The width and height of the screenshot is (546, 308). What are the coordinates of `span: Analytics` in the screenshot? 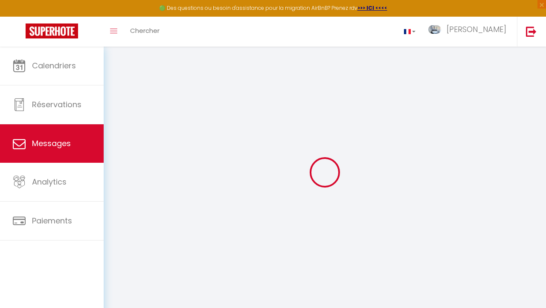 It's located at (49, 181).